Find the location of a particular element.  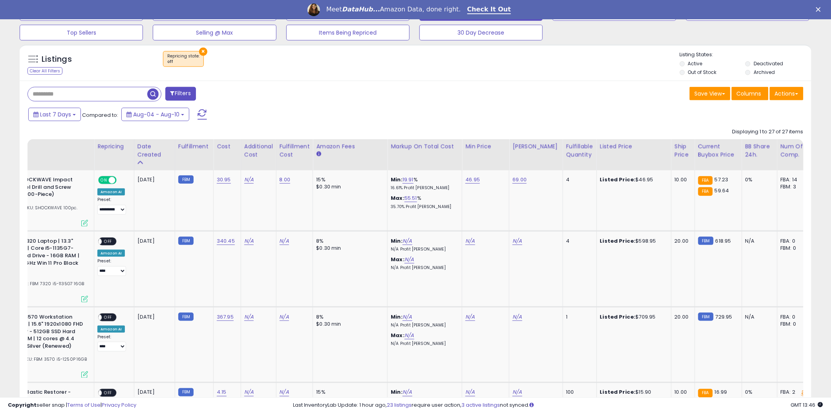

a: 8.00 is located at coordinates (285, 180).